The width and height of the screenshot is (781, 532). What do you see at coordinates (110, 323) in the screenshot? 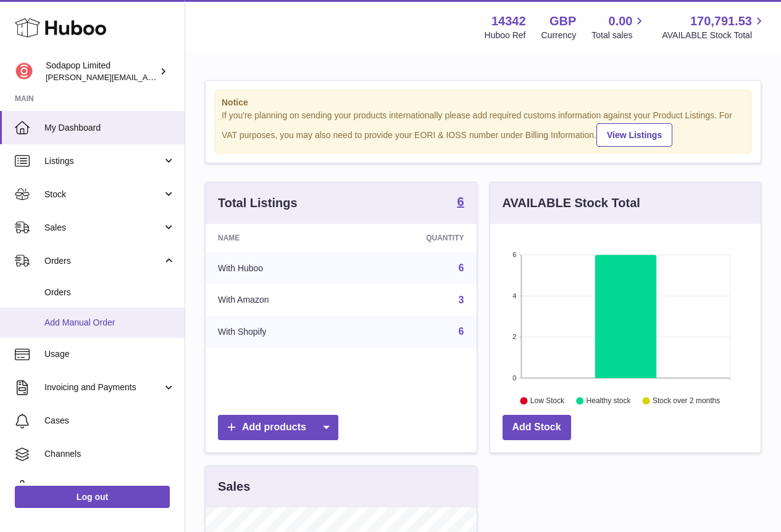
I see `span: Add Manual Order` at bounding box center [110, 323].